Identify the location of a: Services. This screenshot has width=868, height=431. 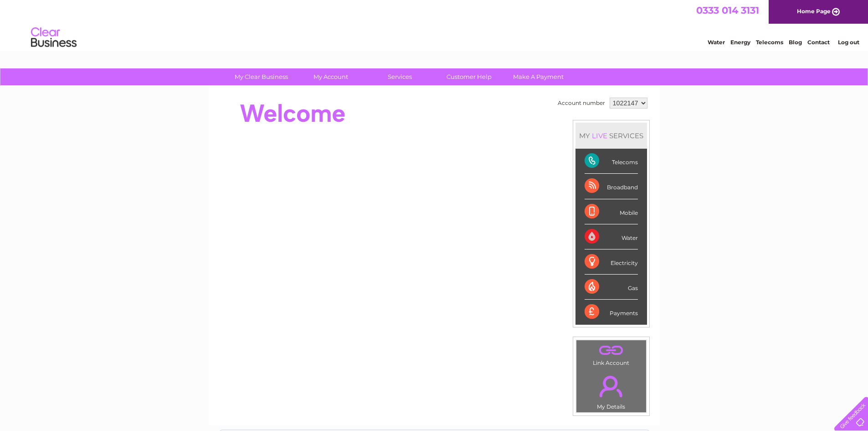
(400, 76).